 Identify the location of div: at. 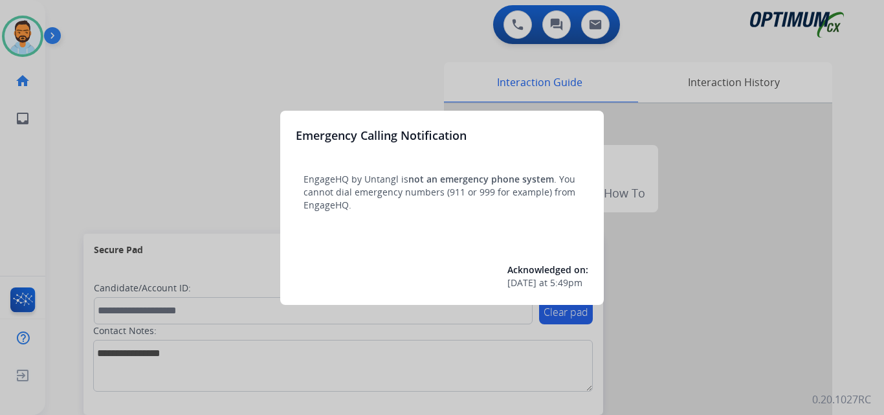
(548, 283).